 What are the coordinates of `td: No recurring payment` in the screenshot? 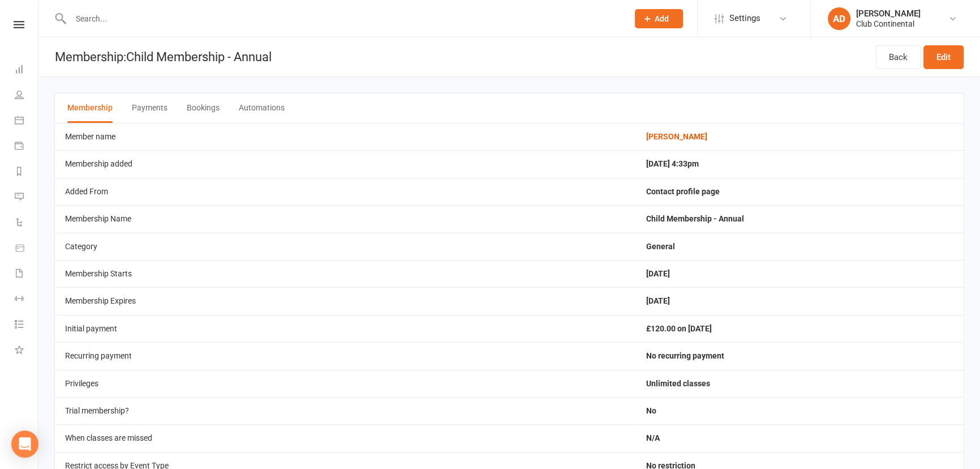 It's located at (799, 356).